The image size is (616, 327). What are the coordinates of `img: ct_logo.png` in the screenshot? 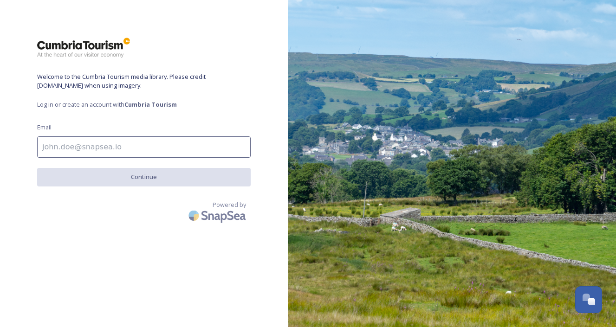 It's located at (84, 48).